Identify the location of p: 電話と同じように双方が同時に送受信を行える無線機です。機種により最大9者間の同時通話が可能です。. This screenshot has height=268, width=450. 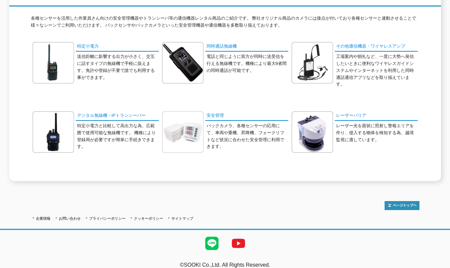
(248, 63).